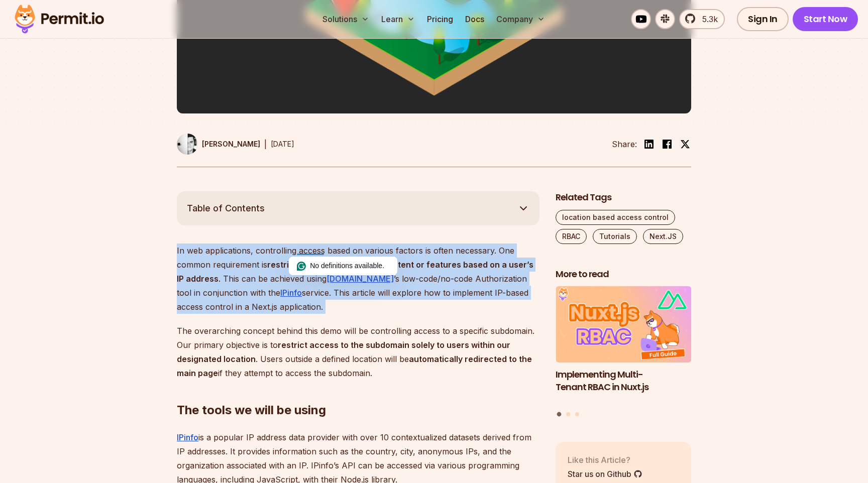 The height and width of the screenshot is (483, 868). Describe the element at coordinates (187, 144) in the screenshot. I see `img: Filip Grebowski` at that location.